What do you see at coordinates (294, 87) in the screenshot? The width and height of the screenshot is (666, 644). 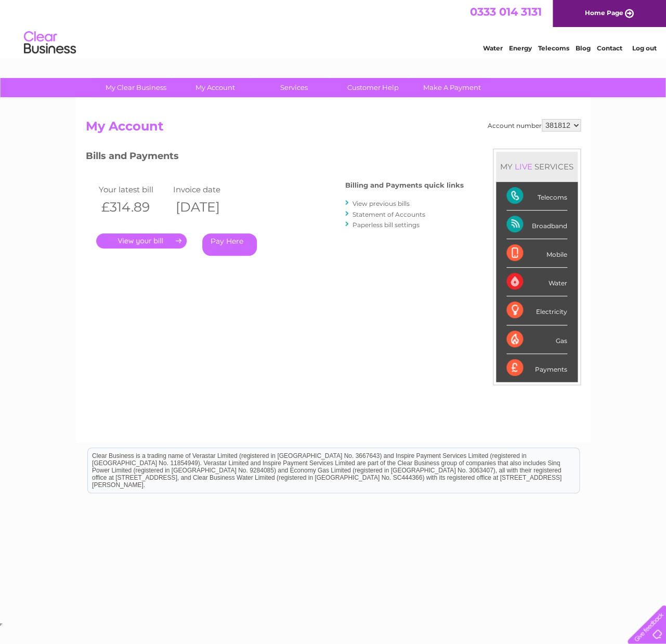 I see `a: Services` at bounding box center [294, 87].